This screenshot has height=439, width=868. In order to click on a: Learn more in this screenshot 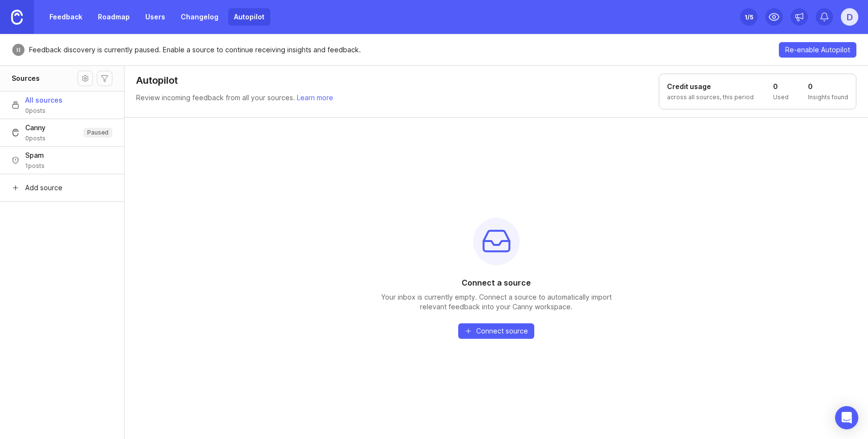, I will do `click(315, 98)`.